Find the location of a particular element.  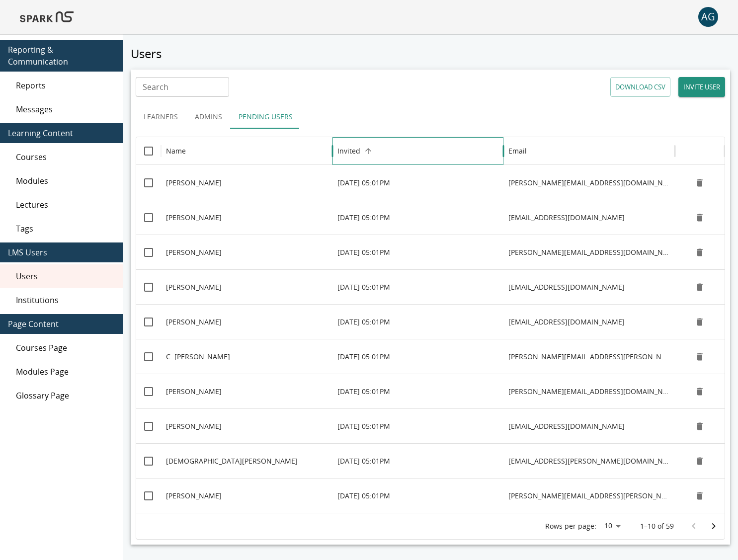

div: allen.kaasik@ut.ee is located at coordinates (589, 252).